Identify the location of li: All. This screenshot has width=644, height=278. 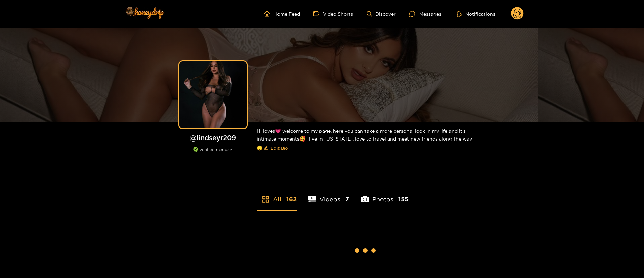
(276, 194).